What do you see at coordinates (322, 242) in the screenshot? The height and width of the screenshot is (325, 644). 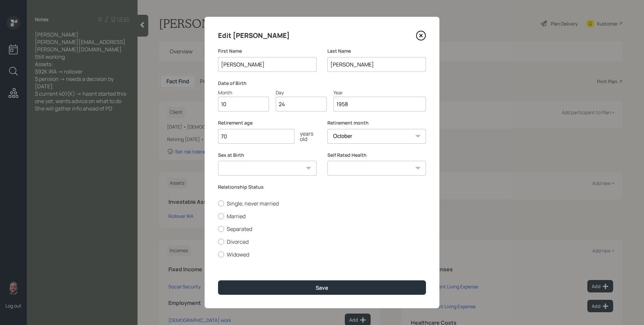 I see `label: Divorced` at bounding box center [322, 242].